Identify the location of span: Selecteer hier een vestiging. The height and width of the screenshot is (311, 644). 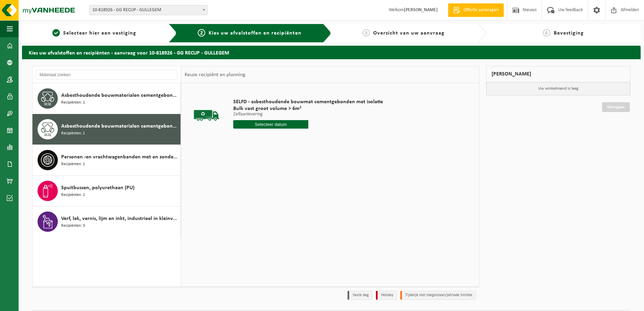
(100, 33).